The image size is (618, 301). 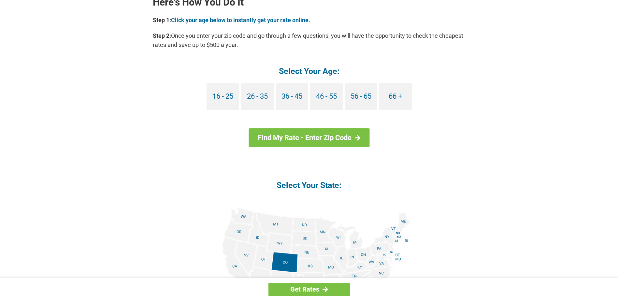 What do you see at coordinates (309, 71) in the screenshot?
I see `h4: Select Your Age:` at bounding box center [309, 71].